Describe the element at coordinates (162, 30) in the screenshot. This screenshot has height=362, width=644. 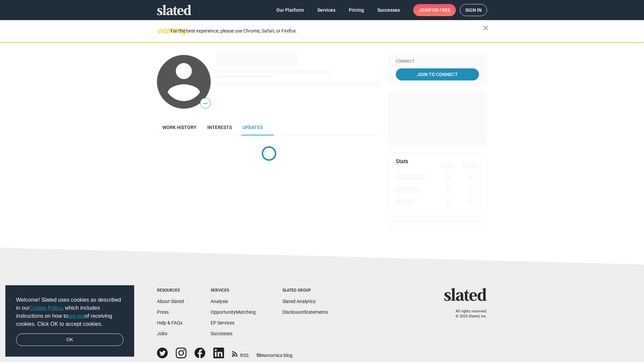
I see `mat-icon: warning` at that location.